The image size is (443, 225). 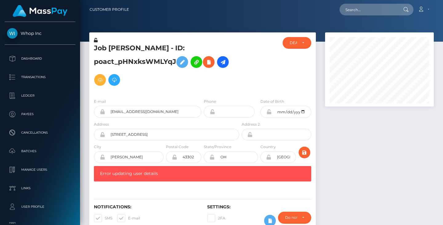 What do you see at coordinates (103, 218) in the screenshot?
I see `label: SMS` at bounding box center [103, 218].